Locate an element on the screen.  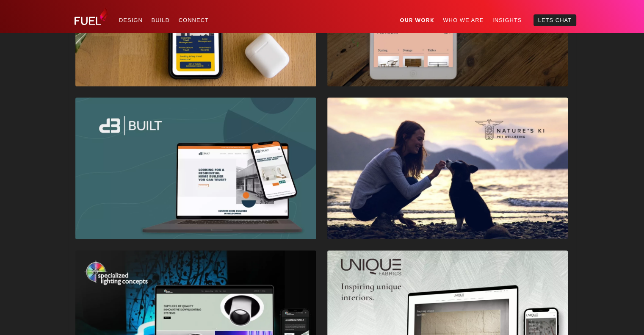
a: Insights is located at coordinates (507, 20).